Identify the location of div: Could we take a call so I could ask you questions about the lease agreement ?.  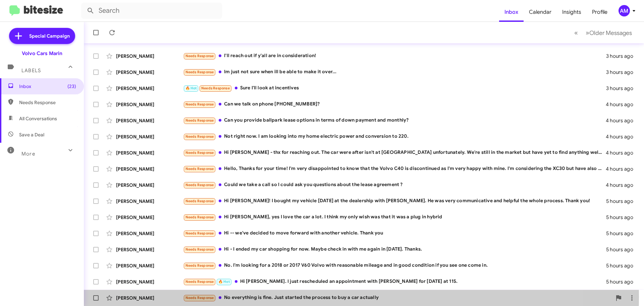
(394, 184).